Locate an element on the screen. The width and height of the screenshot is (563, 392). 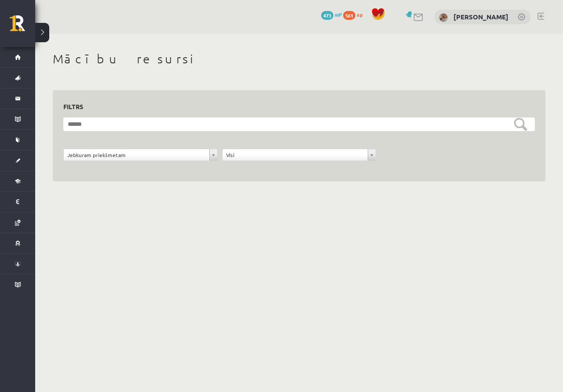
span: 561 is located at coordinates (349, 15).